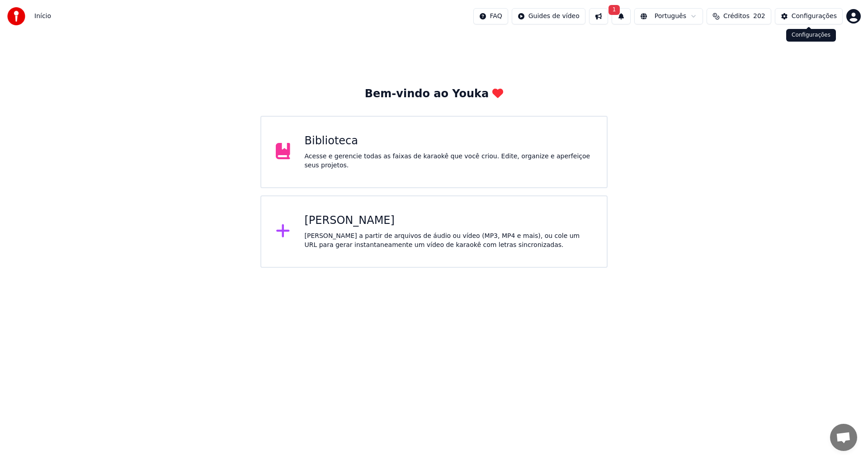  What do you see at coordinates (448, 161) in the screenshot?
I see `div: Acesse e gerencie todas as faixas de karaokê que você criou. Edite, organize e aperfeiçoe seus pr...` at bounding box center [448, 161].